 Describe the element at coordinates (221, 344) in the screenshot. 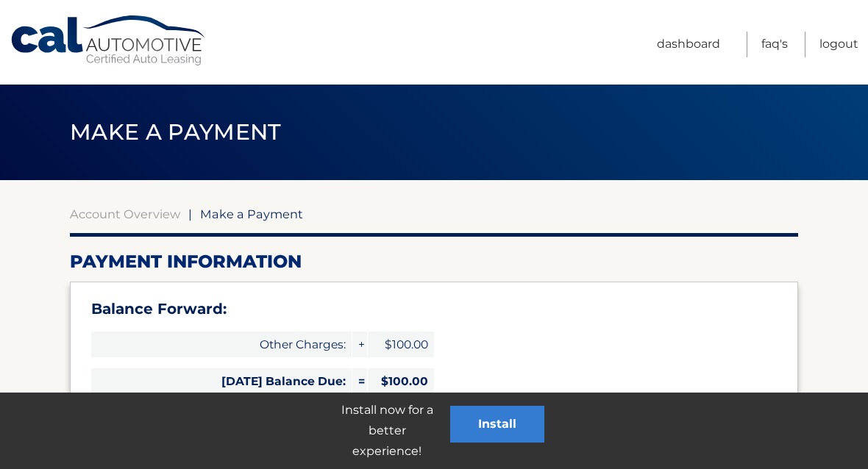

I see `span: Other Charges:` at that location.